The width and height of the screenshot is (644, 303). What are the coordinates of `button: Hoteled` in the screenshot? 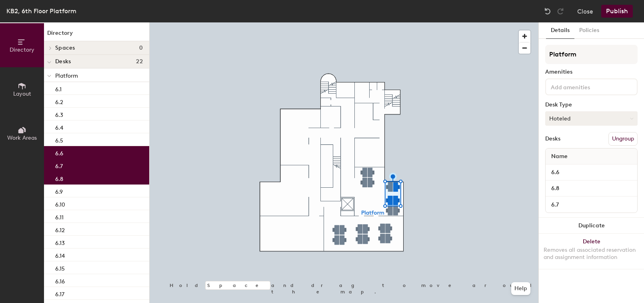 It's located at (591, 118).